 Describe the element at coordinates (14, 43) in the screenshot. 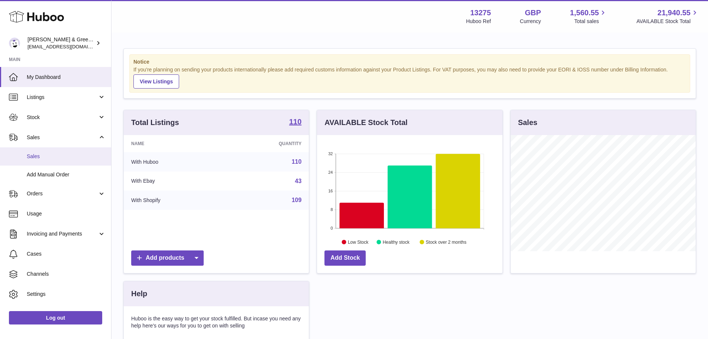

I see `img: internalAdmin-13275@internal.huboo.com` at that location.